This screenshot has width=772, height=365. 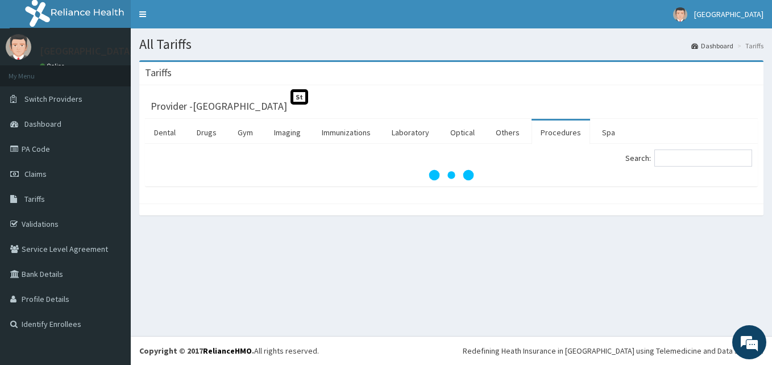 What do you see at coordinates (608, 132) in the screenshot?
I see `a: Spa` at bounding box center [608, 132].